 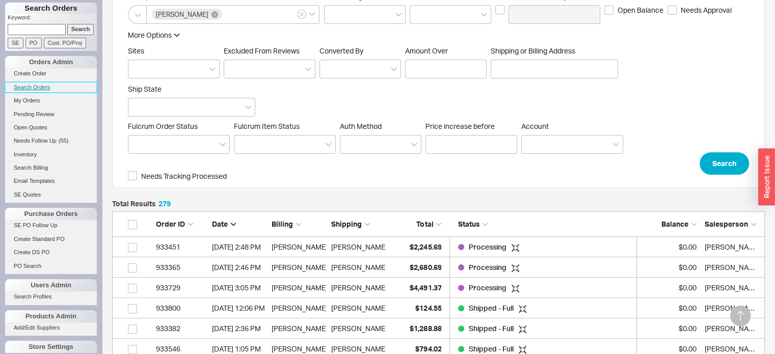 What do you see at coordinates (51, 225) in the screenshot?
I see `a: SE PO Follow Up` at bounding box center [51, 225].